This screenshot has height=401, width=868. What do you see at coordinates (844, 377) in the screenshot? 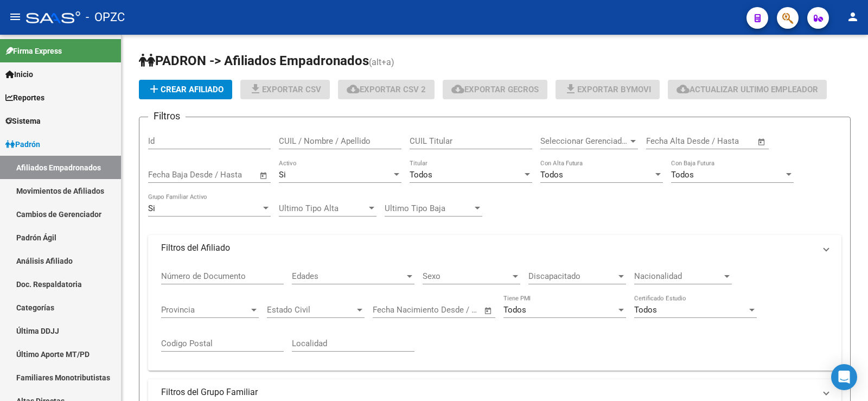
I see `div: Open Intercom Messenger` at bounding box center [844, 377].